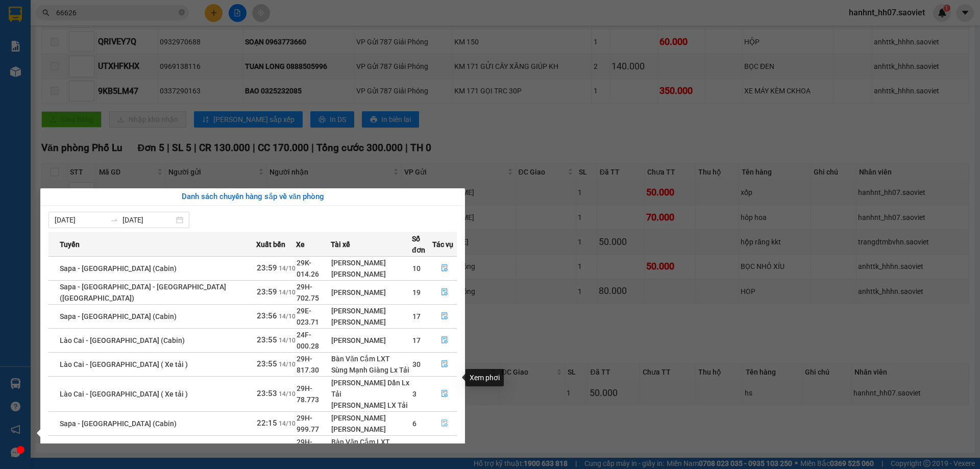 Image resolution: width=980 pixels, height=469 pixels. Describe the element at coordinates (301, 245) in the screenshot. I see `span: Xe` at that location.